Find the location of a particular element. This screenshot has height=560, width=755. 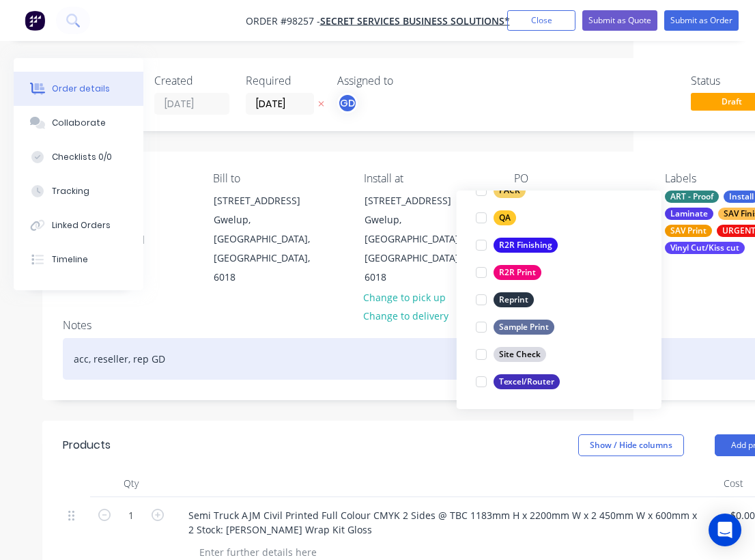

div: SAV Print is located at coordinates (688, 231).